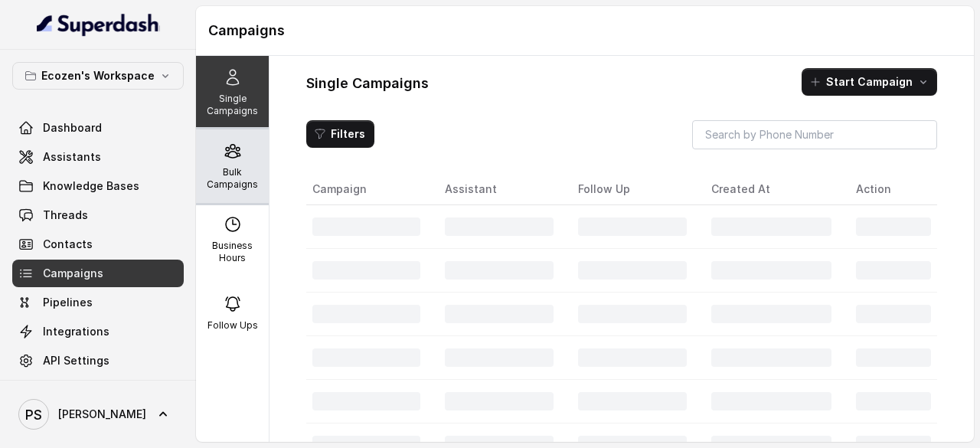 This screenshot has height=448, width=980. I want to click on a: Contacts, so click(98, 244).